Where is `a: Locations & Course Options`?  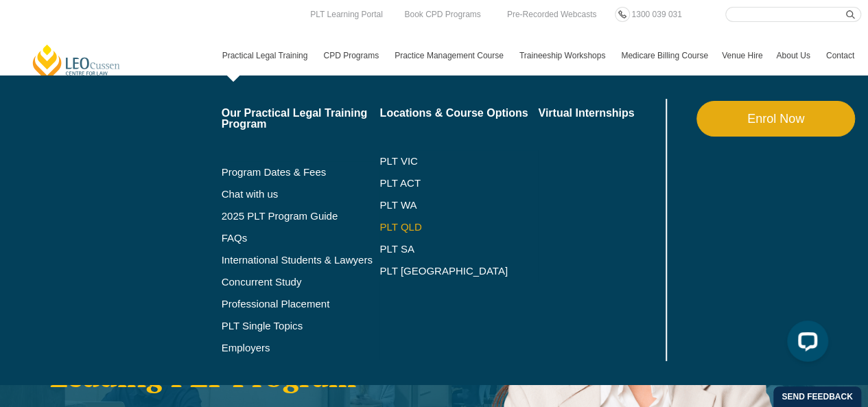
a: Locations & Course Options is located at coordinates (459, 113).